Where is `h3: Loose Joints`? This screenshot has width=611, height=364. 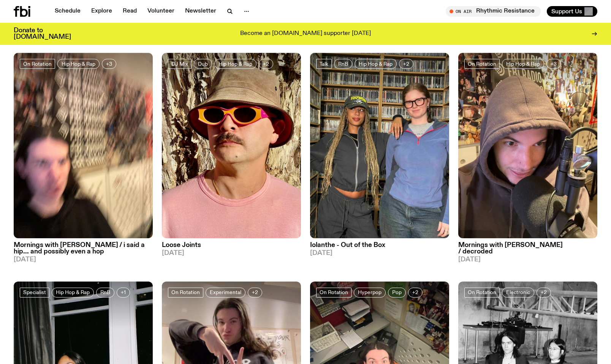 h3: Loose Joints is located at coordinates (231, 245).